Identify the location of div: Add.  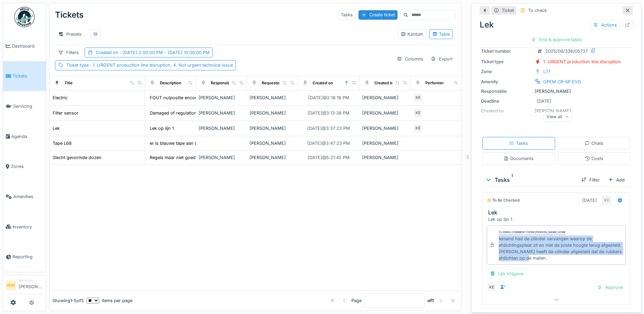
(617, 180).